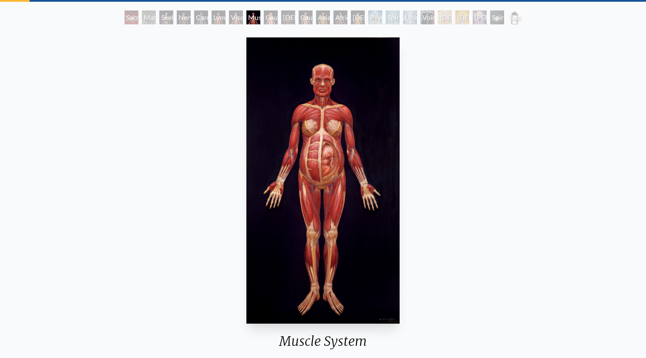 The height and width of the screenshot is (358, 646). Describe the element at coordinates (166, 17) in the screenshot. I see `div: Skeletal System` at that location.